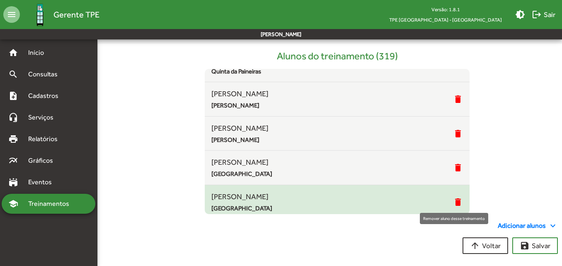  Describe the element at coordinates (40, 15) in the screenshot. I see `img: Logo` at that location.